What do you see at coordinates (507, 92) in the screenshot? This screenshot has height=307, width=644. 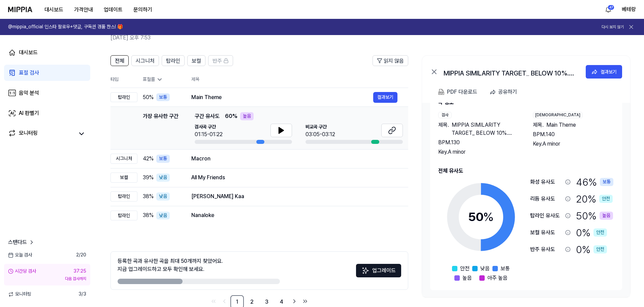 I see `div: 공유하기` at bounding box center [507, 92].